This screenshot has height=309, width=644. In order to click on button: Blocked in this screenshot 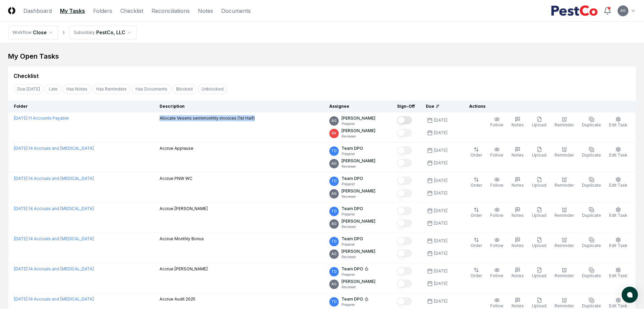, I will do `click(184, 89)`.